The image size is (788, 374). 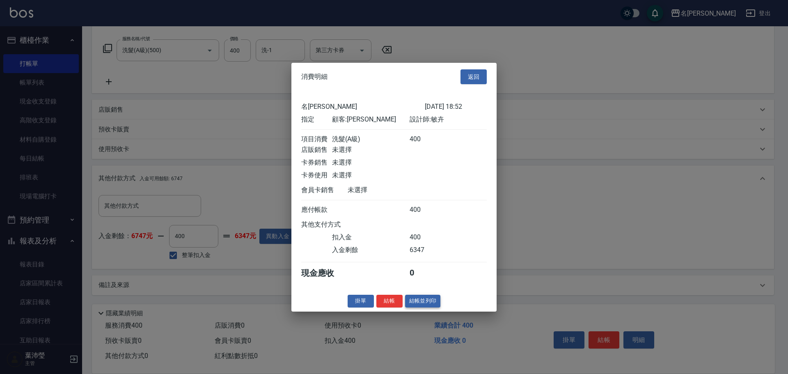 What do you see at coordinates (324, 190) in the screenshot?
I see `div: 會員卡銷售` at bounding box center [324, 190].